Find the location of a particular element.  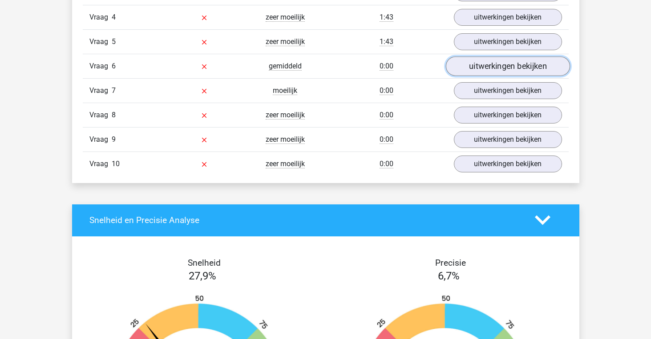

span: 6,7% is located at coordinates (448, 276).